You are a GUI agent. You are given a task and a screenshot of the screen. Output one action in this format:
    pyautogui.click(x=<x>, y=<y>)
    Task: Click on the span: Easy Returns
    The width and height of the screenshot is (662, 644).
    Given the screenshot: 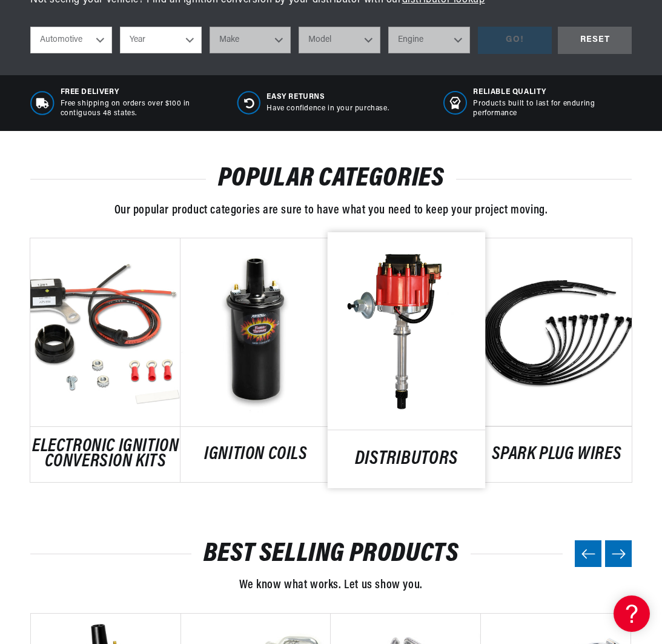 What is the action you would take?
    pyautogui.click(x=328, y=97)
    